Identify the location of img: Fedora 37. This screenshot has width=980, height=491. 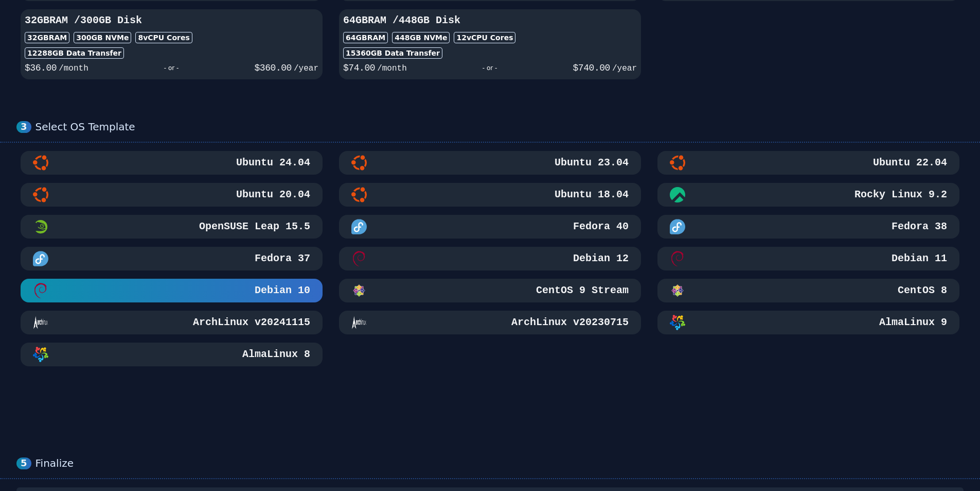
(41, 258).